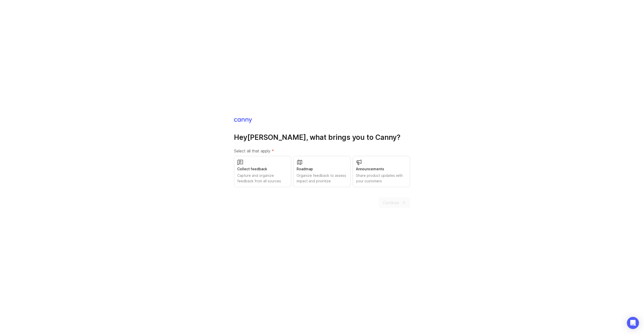  What do you see at coordinates (322, 172) in the screenshot?
I see `button: RoadmapOrganize feedback to assess impact and prioritize` at bounding box center [322, 172].